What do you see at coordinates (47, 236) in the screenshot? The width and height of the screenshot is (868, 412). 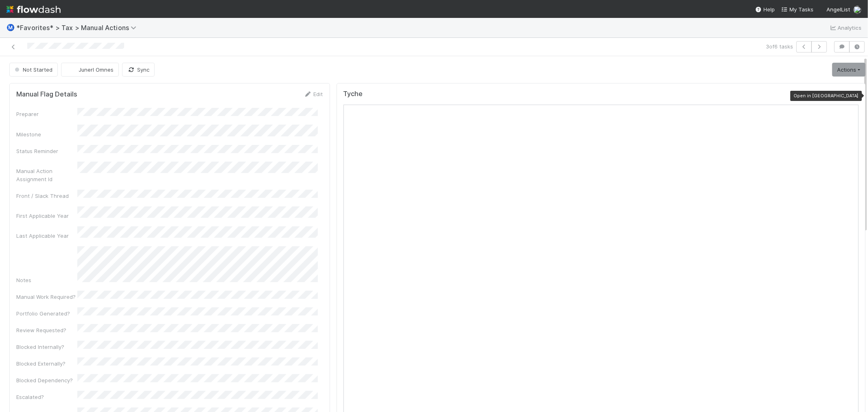 I see `div: Last Applicable Year` at bounding box center [47, 236].